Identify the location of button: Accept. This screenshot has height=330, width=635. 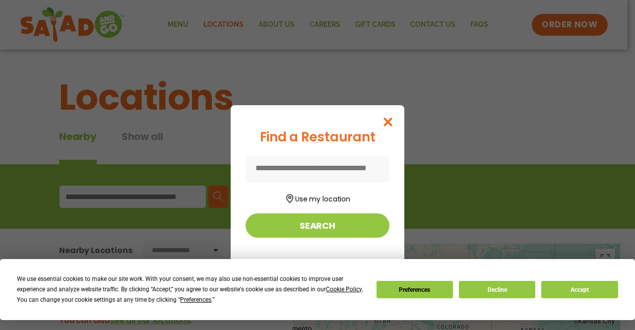
(579, 289).